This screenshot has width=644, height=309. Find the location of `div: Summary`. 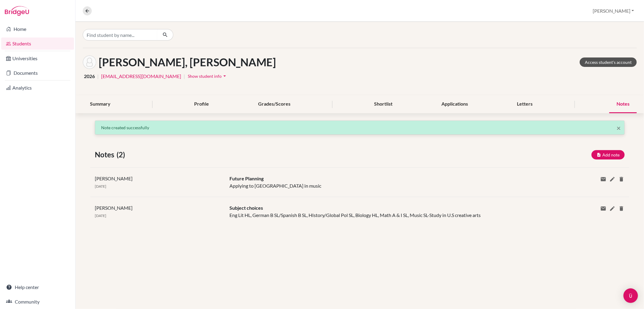

div: Summary is located at coordinates (100, 104).